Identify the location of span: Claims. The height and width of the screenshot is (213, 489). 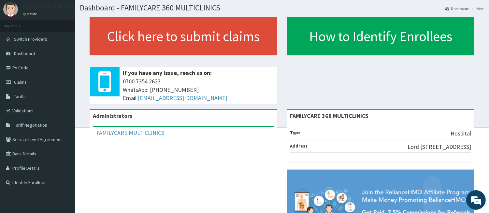
(20, 82).